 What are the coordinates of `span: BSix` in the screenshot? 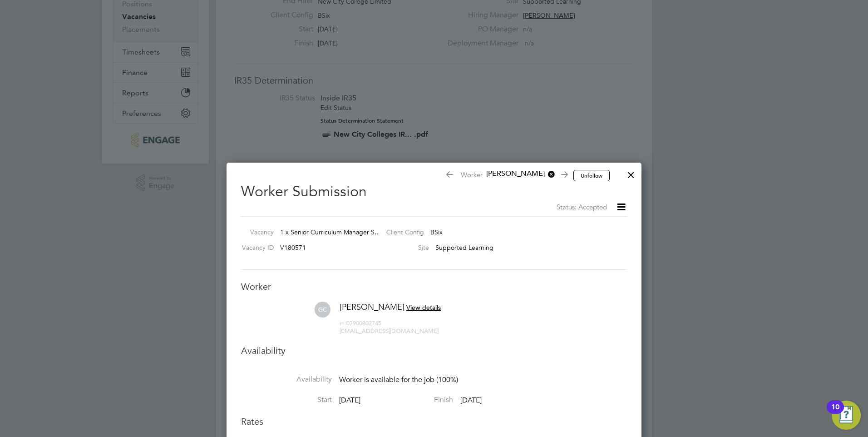 It's located at (436, 232).